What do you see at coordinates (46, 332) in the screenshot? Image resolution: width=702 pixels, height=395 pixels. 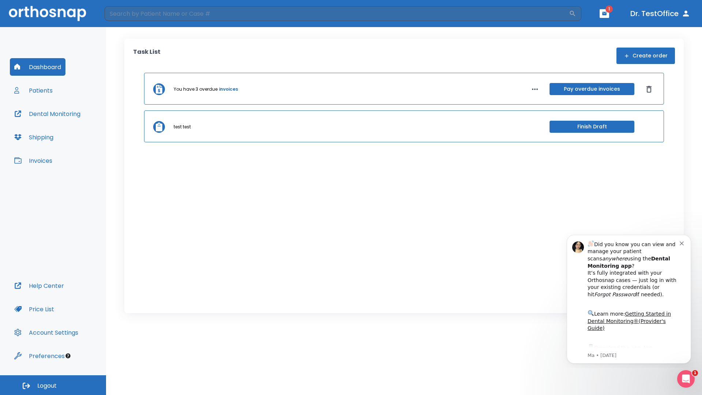 I see `a: Account Settings` at bounding box center [46, 332].